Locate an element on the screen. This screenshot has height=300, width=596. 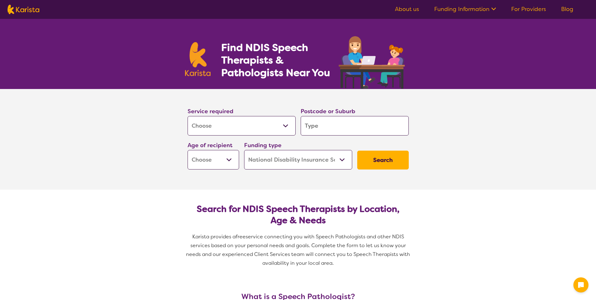
label: Age of recipient is located at coordinates (210, 145).